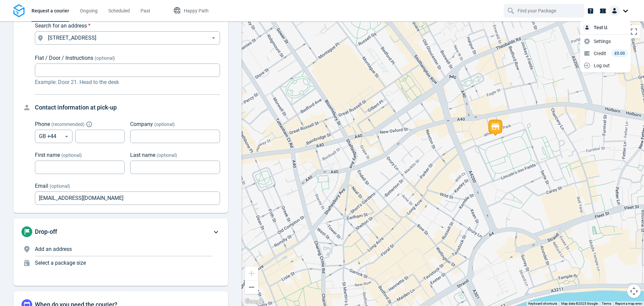 This screenshot has width=644, height=306. Describe the element at coordinates (607, 303) in the screenshot. I see `a: Terms` at that location.